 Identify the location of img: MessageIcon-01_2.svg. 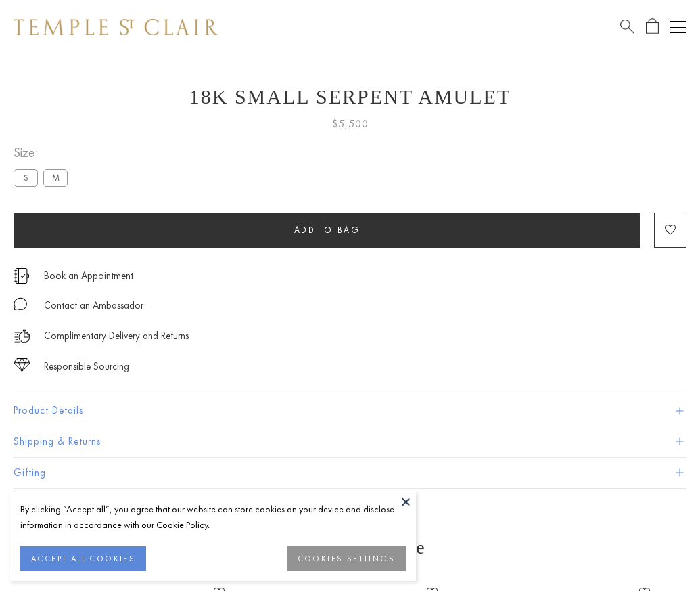
(20, 303).